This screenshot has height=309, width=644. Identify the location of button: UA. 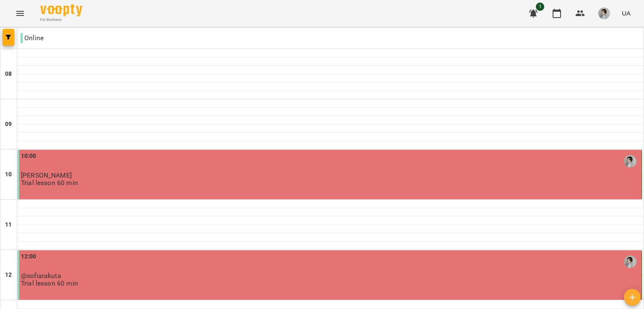
(626, 13).